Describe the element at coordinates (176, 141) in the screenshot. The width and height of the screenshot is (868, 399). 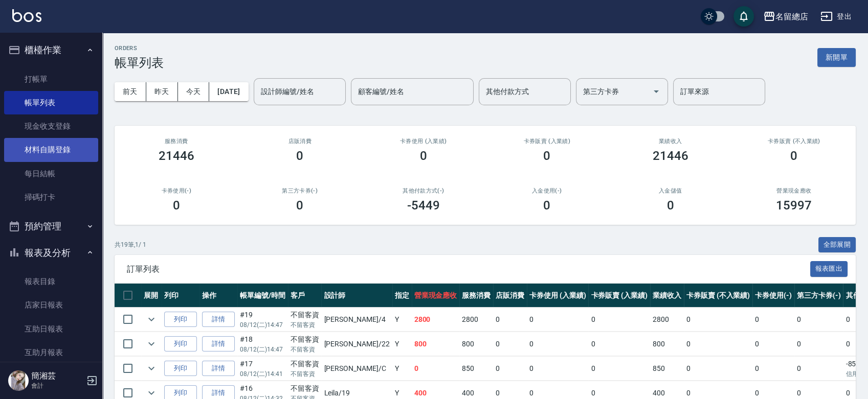
I see `h3: 服務消費` at that location.